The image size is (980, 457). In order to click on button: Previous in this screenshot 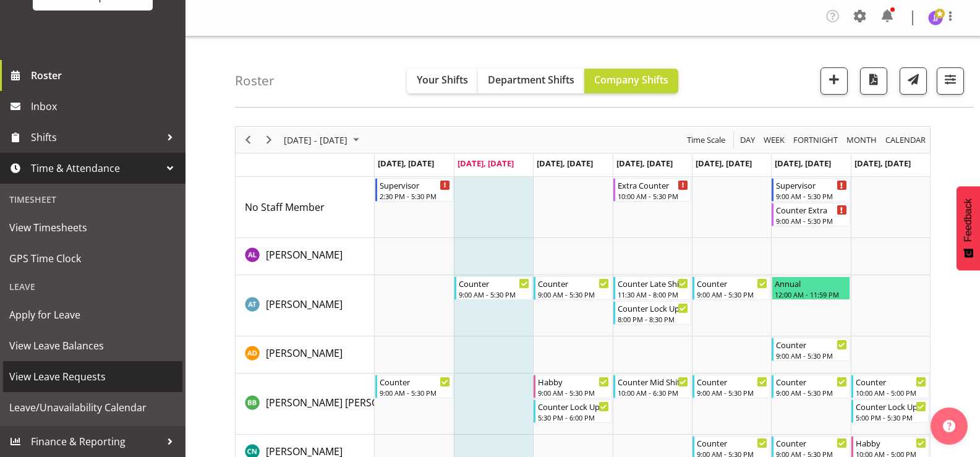, I will do `click(248, 140)`.